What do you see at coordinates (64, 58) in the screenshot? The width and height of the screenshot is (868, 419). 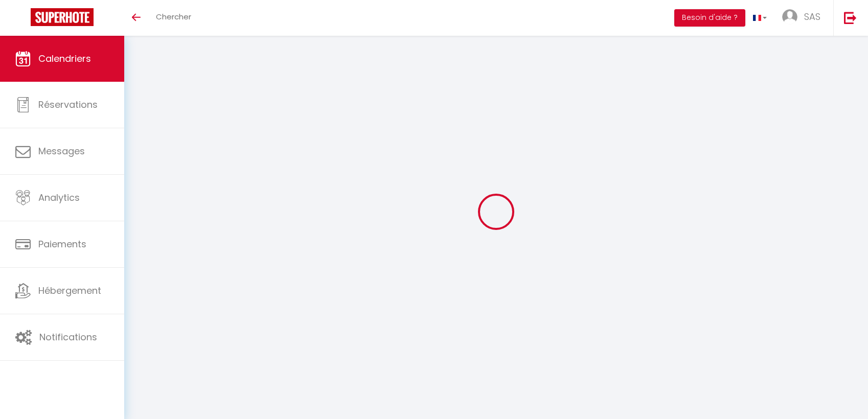 I see `span: Calendriers` at bounding box center [64, 58].